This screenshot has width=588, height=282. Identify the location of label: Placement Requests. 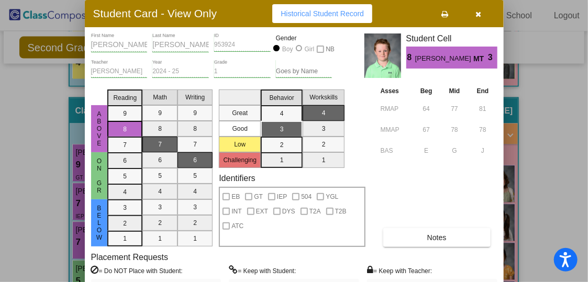
(130, 257).